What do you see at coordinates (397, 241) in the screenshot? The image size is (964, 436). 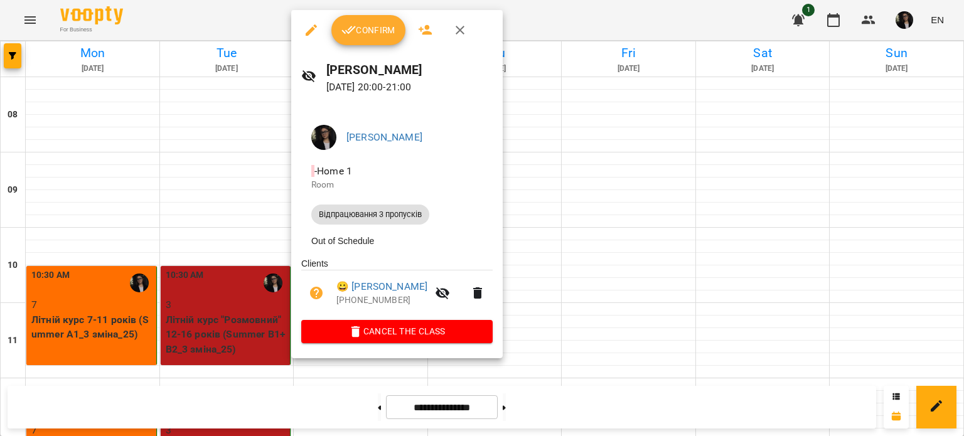 I see `li: Out of Schedule` at bounding box center [397, 241].